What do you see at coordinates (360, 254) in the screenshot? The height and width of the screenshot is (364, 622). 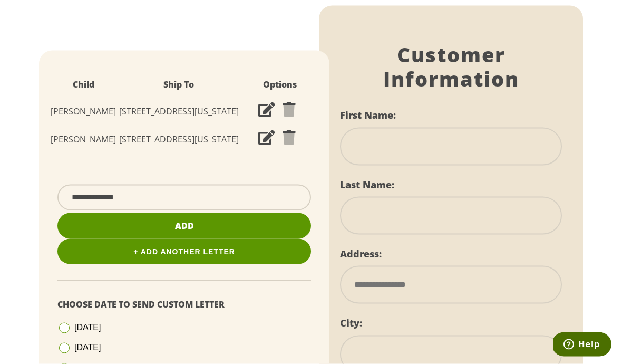 I see `label: Address:` at bounding box center [360, 254].